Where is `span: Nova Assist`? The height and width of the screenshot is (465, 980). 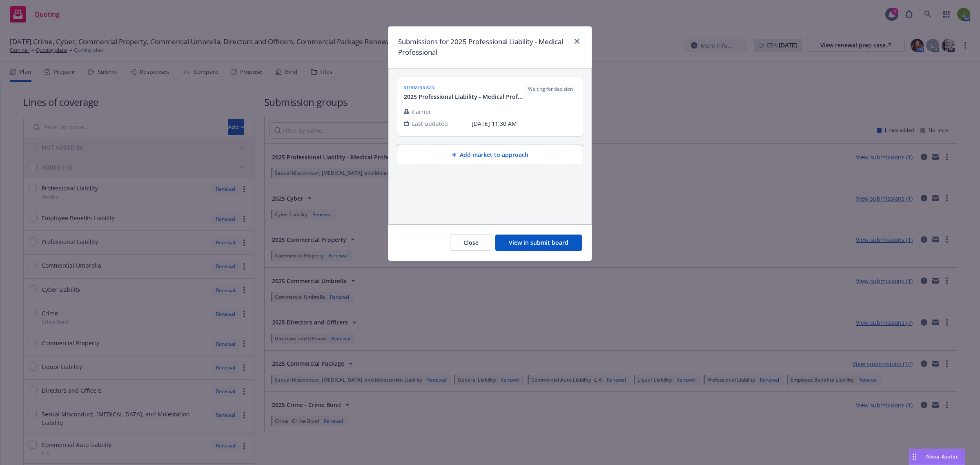
span: Nova Assist is located at coordinates (941, 456).